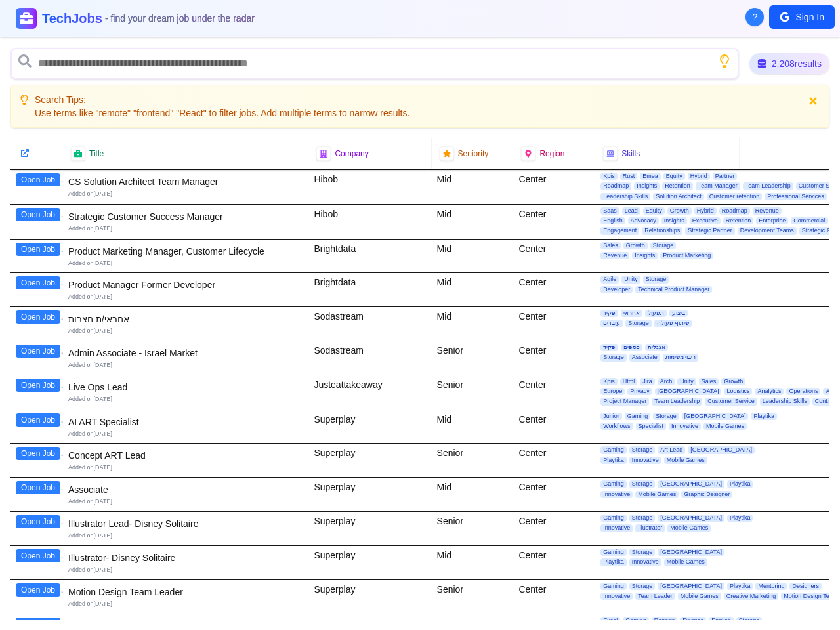 This screenshot has width=840, height=630. What do you see at coordinates (611, 620) in the screenshot?
I see `span: Excel` at bounding box center [611, 620].